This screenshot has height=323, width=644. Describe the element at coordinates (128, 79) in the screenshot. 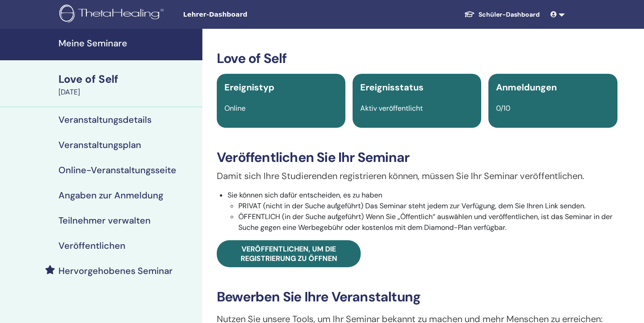

I see `div: Love of Self` at that location.